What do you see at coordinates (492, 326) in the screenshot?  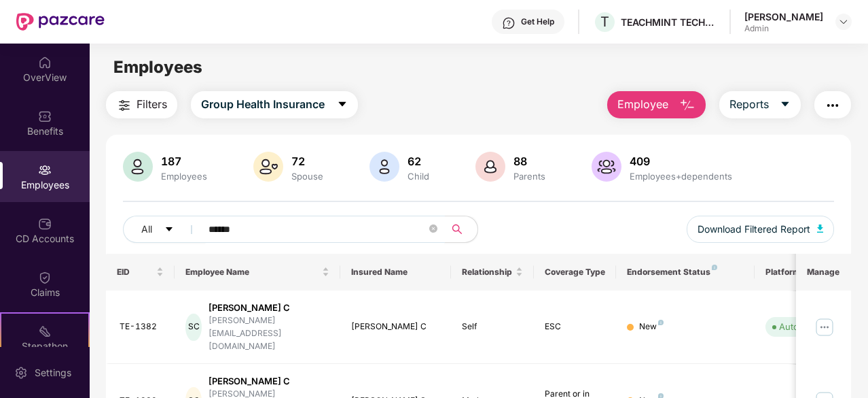 I see `div: Self` at bounding box center [492, 326].